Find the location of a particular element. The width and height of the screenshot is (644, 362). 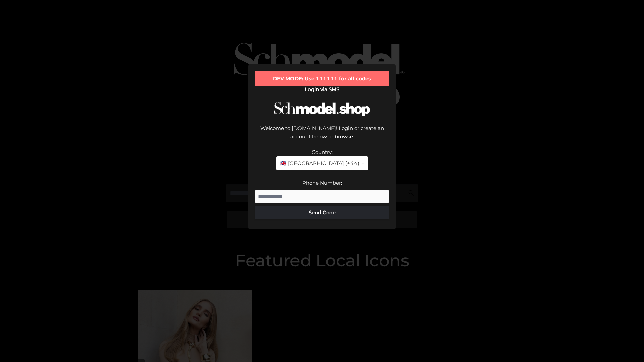

button: Send Code is located at coordinates (322, 213).